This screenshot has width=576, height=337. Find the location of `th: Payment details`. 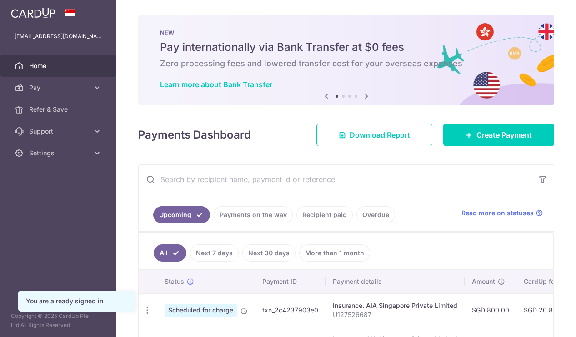

th: Payment details is located at coordinates (395, 282).